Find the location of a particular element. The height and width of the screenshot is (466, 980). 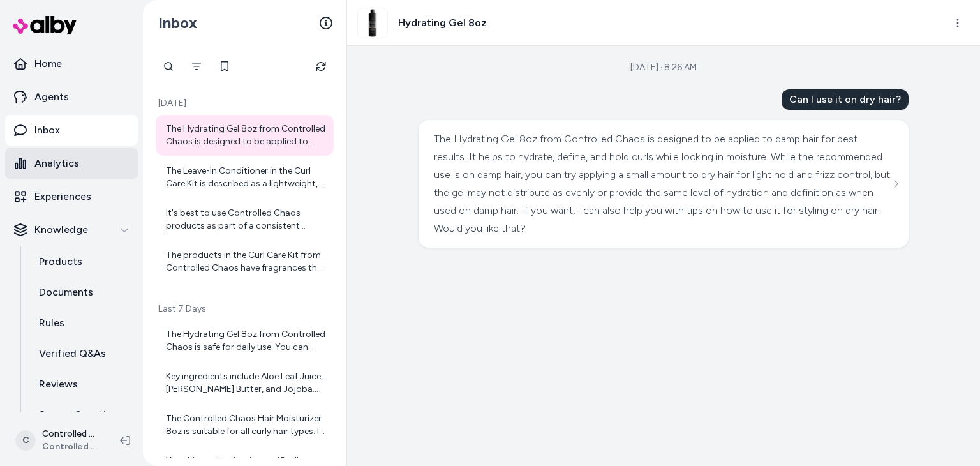

h3: Hydrating Gel 8oz is located at coordinates (442, 23).